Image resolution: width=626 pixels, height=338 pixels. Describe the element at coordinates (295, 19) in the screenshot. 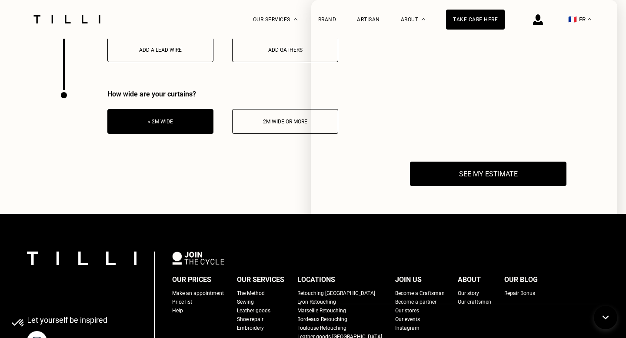

I see `img: Drop-down menu` at that location.